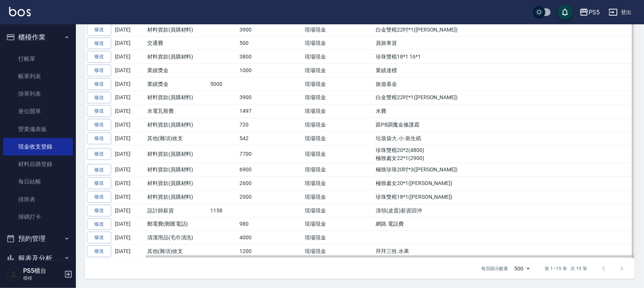  What do you see at coordinates (38, 94) in the screenshot?
I see `a: 掛單列表` at bounding box center [38, 94].